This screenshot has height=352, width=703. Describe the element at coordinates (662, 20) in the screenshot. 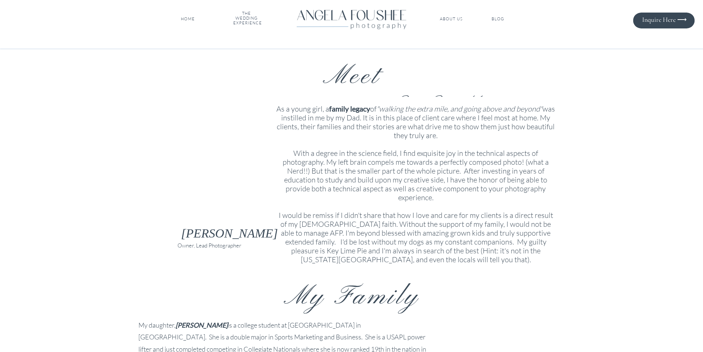

I see `a: Inquire Here ⟶` at that location.